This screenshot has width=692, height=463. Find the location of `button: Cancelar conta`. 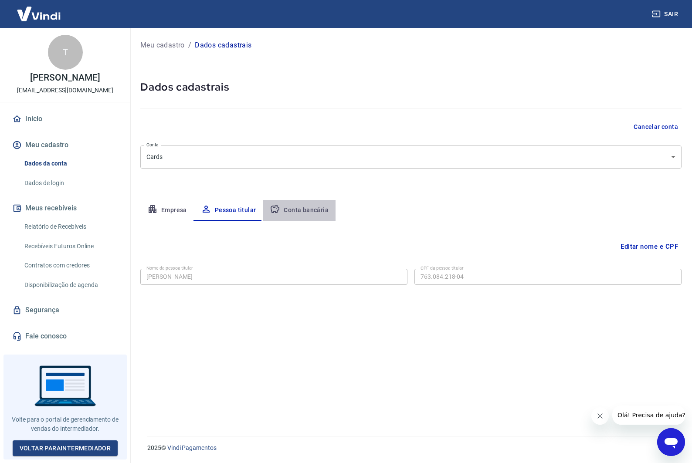

button: Cancelar conta is located at coordinates (656, 127).